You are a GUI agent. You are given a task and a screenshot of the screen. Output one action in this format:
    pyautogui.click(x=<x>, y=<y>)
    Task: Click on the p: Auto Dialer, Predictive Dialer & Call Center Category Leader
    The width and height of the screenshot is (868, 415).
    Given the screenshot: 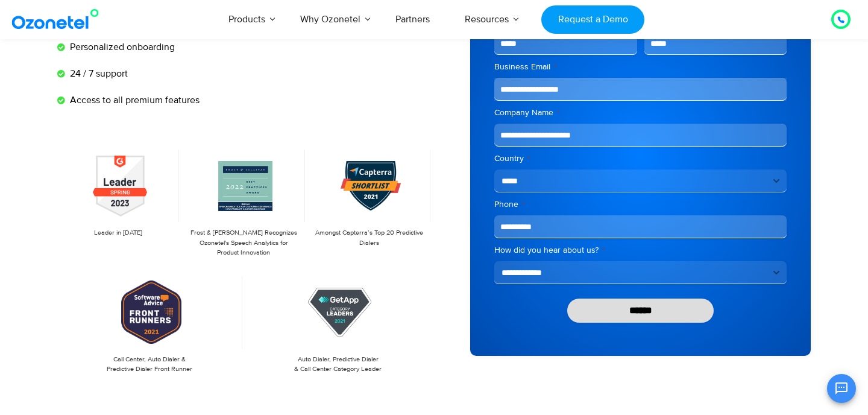 What is the action you would take?
    pyautogui.click(x=338, y=364)
    